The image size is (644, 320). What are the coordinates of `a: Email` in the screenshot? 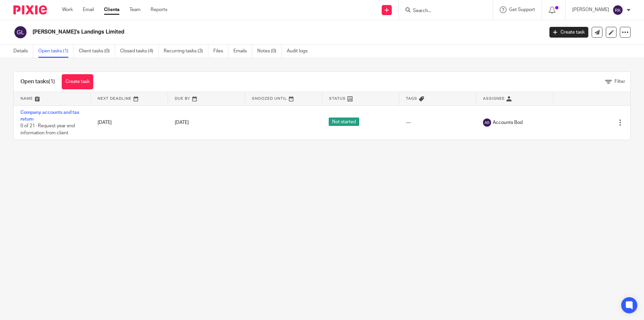 It's located at (88, 10).